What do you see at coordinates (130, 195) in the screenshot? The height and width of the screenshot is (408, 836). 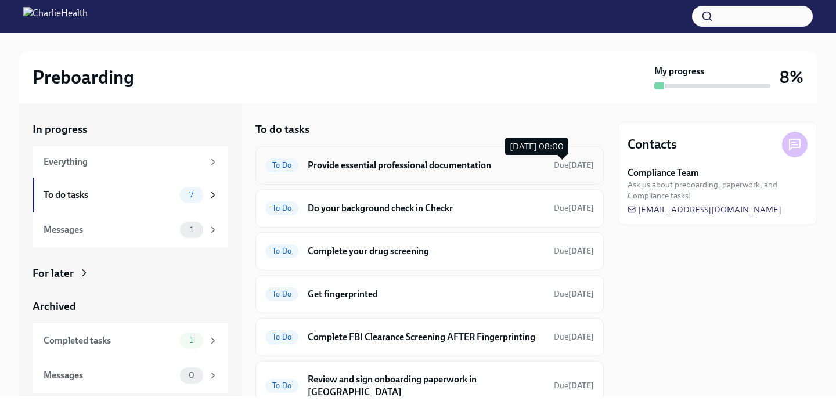 I see `a: To do tasks7` at bounding box center [130, 195].